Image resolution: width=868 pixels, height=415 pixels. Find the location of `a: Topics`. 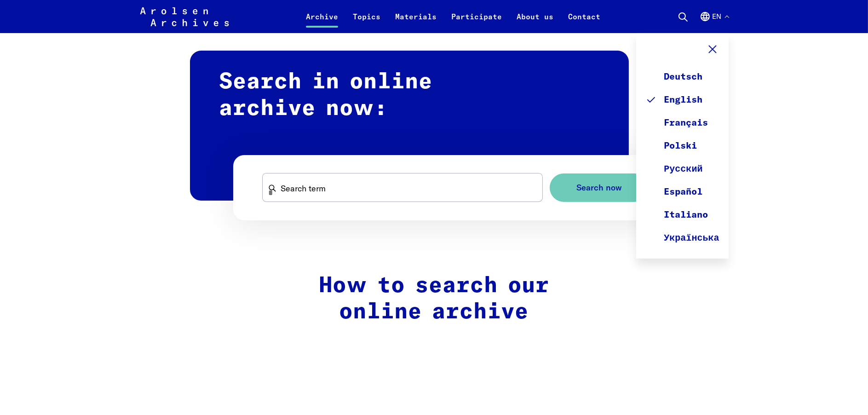

a: Topics is located at coordinates (367, 22).